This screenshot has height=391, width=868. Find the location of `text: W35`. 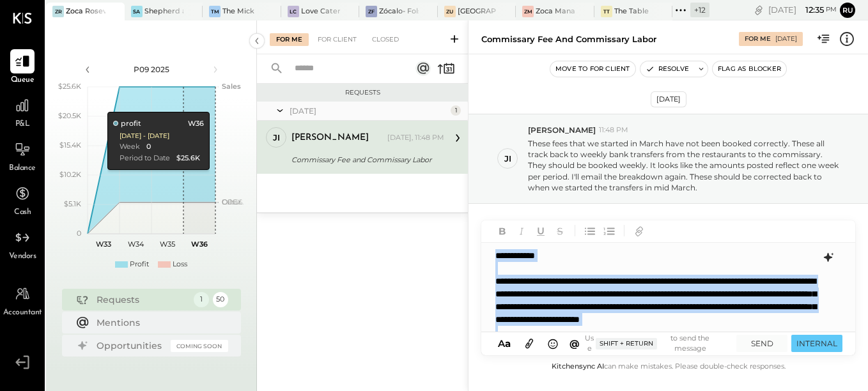

text: W35 is located at coordinates (167, 244).